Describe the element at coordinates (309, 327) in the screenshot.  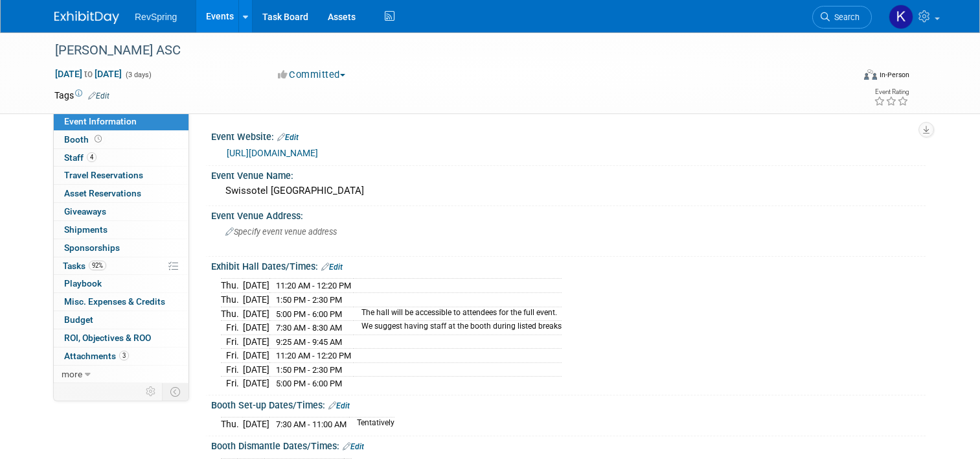
I see `span: 7:30 AM - 8:30 AM` at that location.